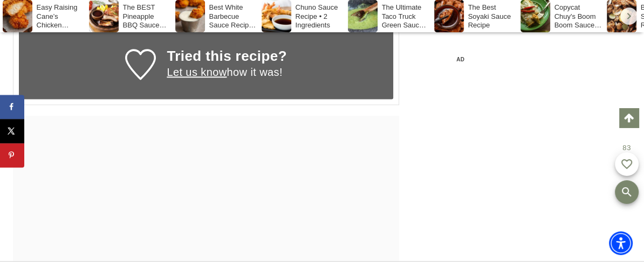 This screenshot has height=262, width=644. I want to click on div: Accessibility Menu, so click(621, 244).